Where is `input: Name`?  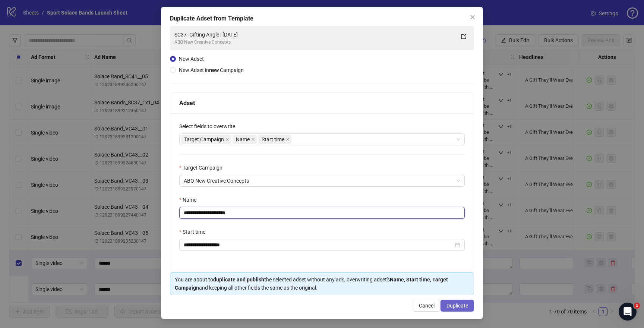
input: Name is located at coordinates (322, 213).